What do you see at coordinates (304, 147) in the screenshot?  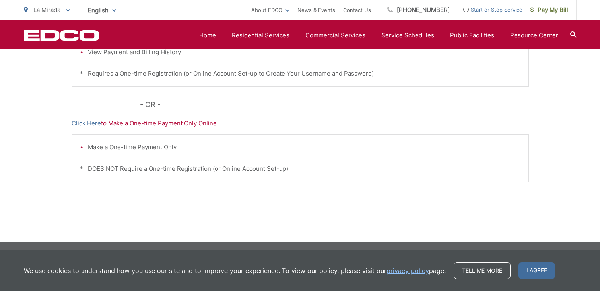 I see `li: Make a One-time Payment Only` at bounding box center [304, 147].